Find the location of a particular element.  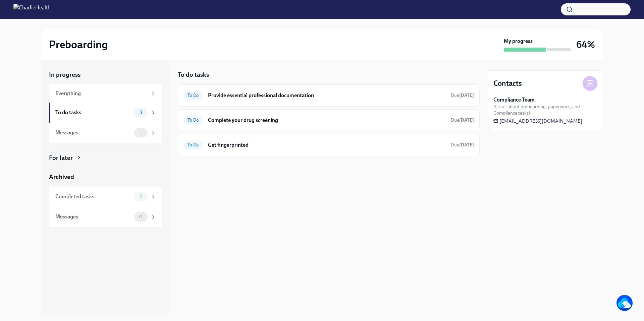

div: Archived is located at coordinates (105, 177).